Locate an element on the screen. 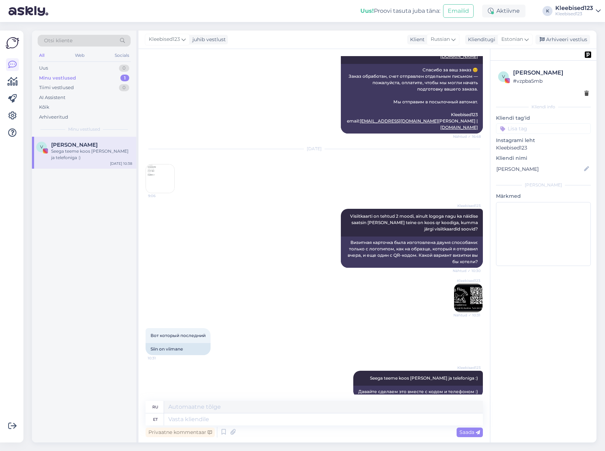 This screenshot has width=605, height=451. a: Kleebised123Kleebised123 is located at coordinates (578, 11).